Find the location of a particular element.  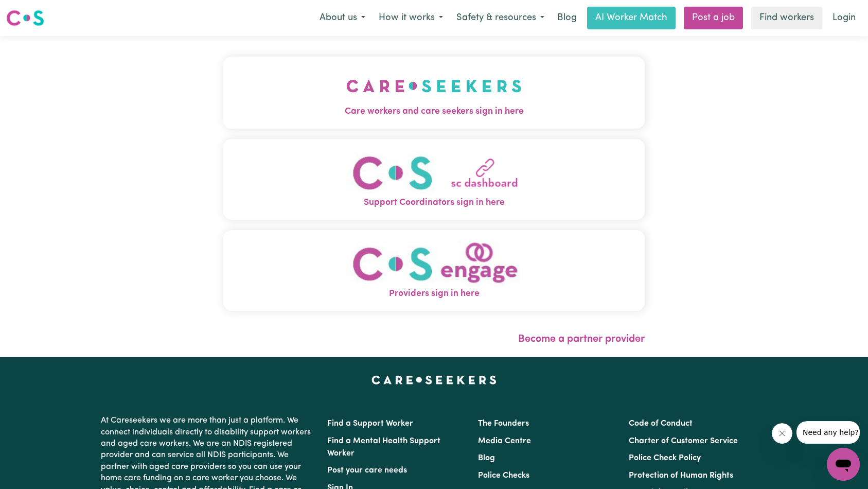

button: How it works is located at coordinates (411, 18).